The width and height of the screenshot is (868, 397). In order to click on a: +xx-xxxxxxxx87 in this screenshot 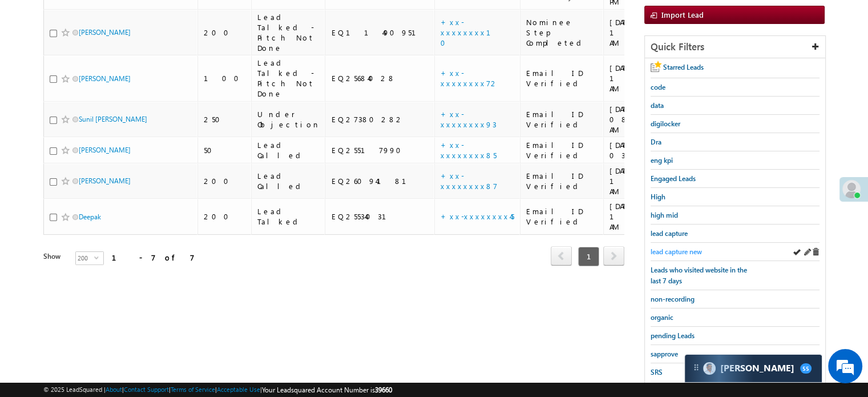, I will do `click(469, 180)`.